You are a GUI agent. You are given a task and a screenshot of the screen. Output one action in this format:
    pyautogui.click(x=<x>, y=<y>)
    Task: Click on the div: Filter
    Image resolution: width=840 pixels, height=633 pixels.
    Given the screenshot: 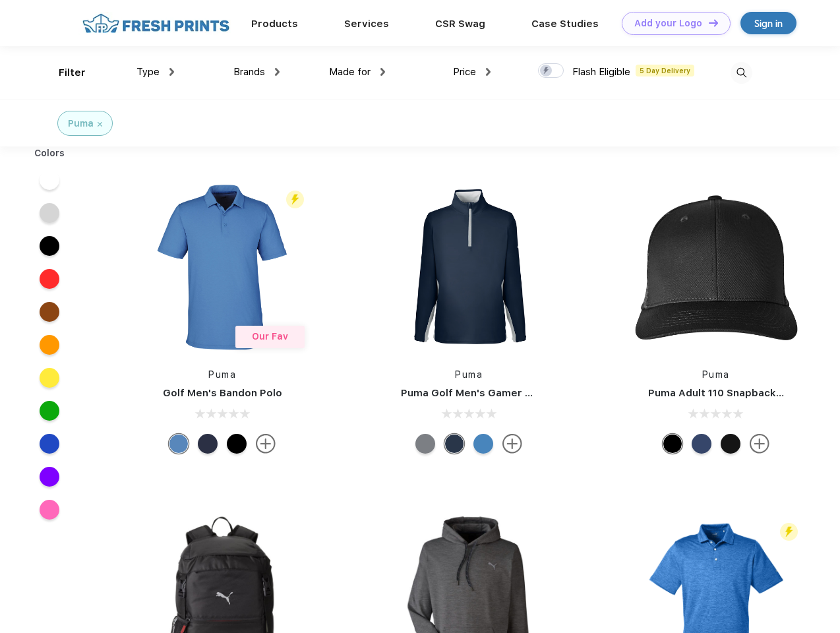 What is the action you would take?
    pyautogui.click(x=72, y=73)
    